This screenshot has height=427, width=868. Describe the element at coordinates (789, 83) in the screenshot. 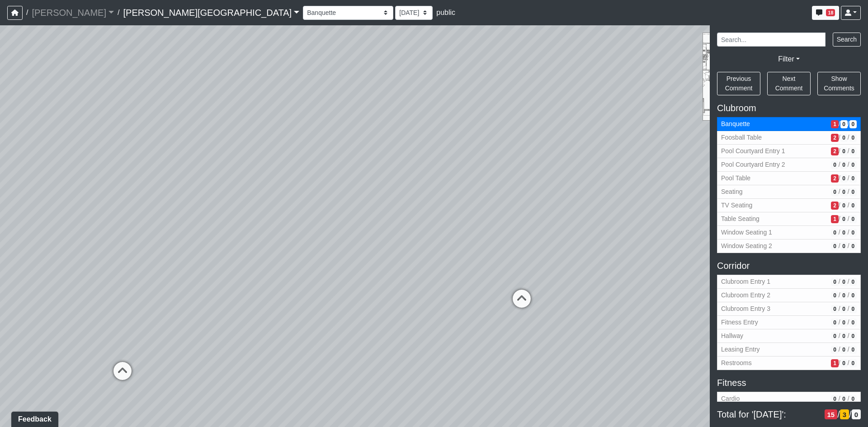

I see `button: Next Comment` at that location.